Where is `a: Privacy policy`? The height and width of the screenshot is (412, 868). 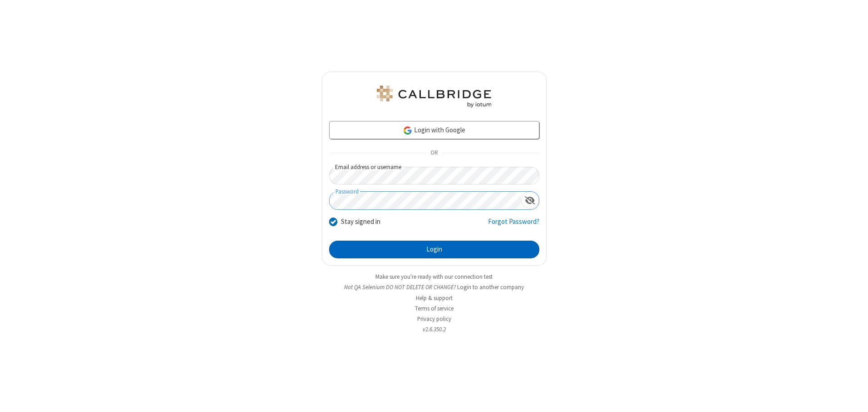 a: Privacy policy is located at coordinates (434, 319).